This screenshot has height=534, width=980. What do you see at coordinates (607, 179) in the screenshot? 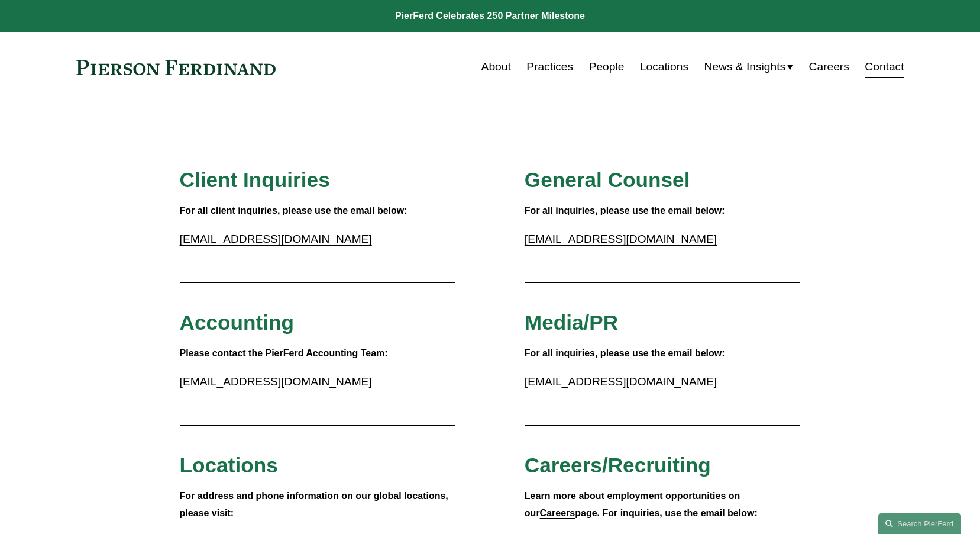
I see `span: General Counsel` at bounding box center [607, 179].